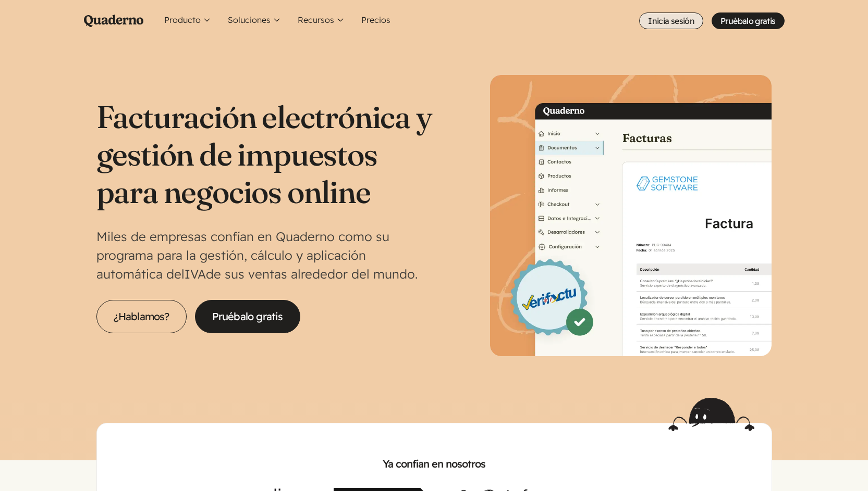 This screenshot has height=491, width=868. What do you see at coordinates (265, 154) in the screenshot?
I see `h1: Facturación electrónica y gestión de impuestos para negocios online` at bounding box center [265, 154].